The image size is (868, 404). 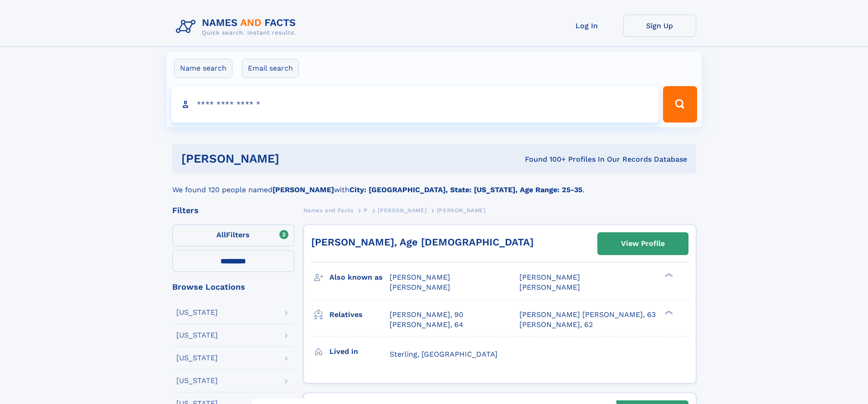 I want to click on h3: Relatives, so click(x=360, y=315).